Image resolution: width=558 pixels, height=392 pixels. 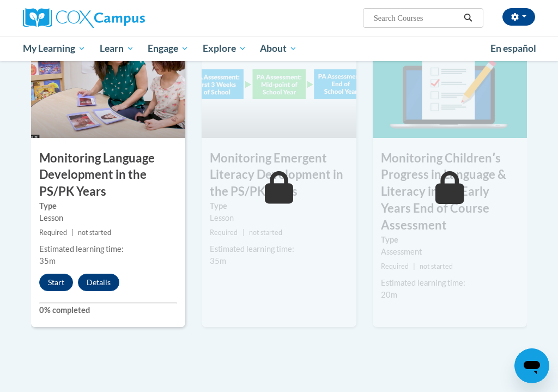 What do you see at coordinates (103, 18) in the screenshot?
I see `a: Cox Campus` at bounding box center [103, 18].